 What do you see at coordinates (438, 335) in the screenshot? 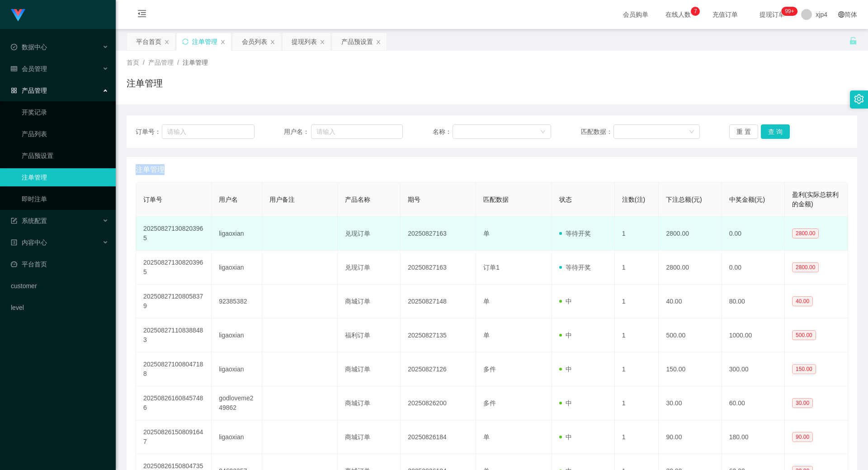
I see `td: 20250827135` at bounding box center [438, 335].